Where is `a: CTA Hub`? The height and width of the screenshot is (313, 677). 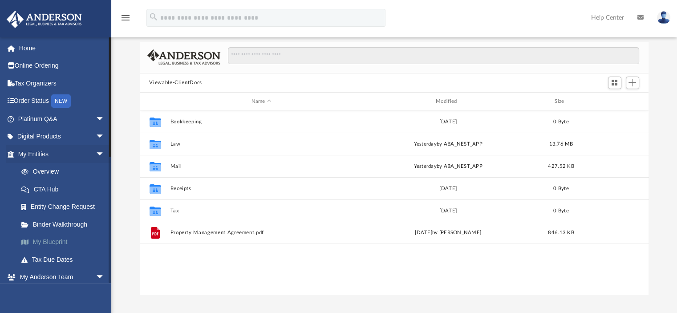
a: CTA Hub is located at coordinates (65, 189).